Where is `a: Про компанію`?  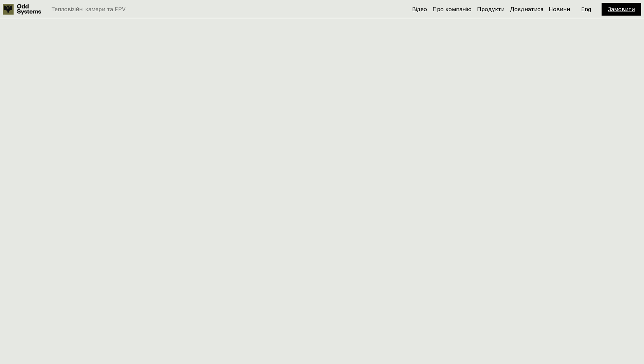 a: Про компанію is located at coordinates (452, 9).